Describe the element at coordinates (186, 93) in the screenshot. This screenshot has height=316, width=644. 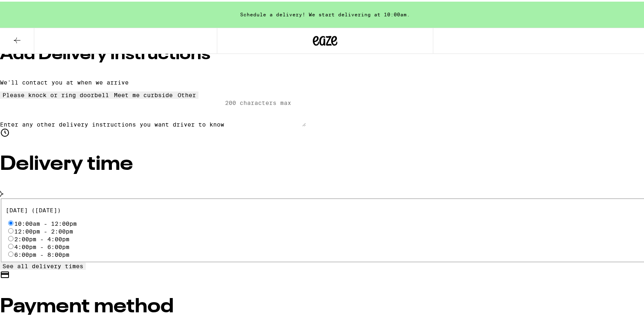
I see `div: Other` at that location.